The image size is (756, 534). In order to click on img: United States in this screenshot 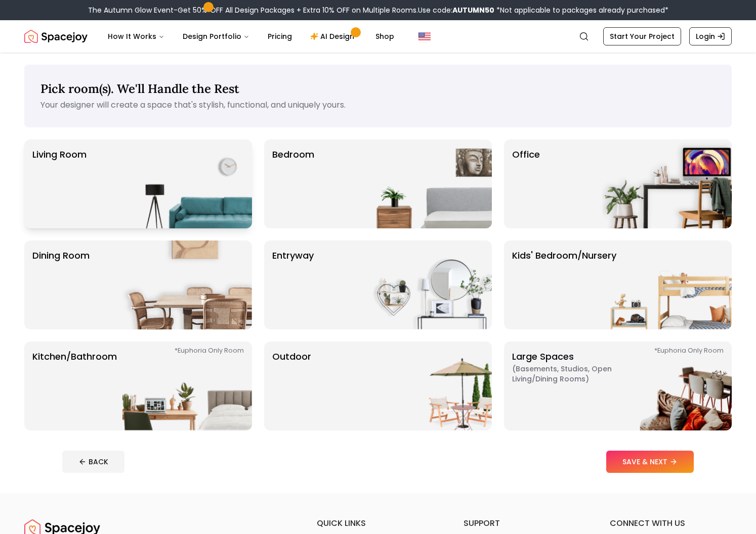, I will do `click(425, 37)`.